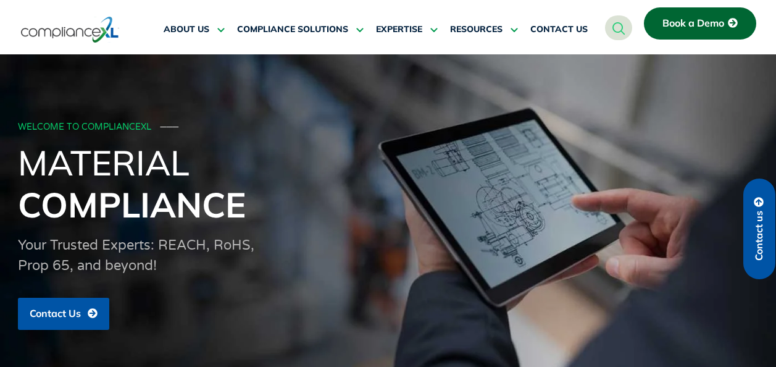 Image resolution: width=776 pixels, height=367 pixels. Describe the element at coordinates (64, 314) in the screenshot. I see `a: Contact Us` at that location.